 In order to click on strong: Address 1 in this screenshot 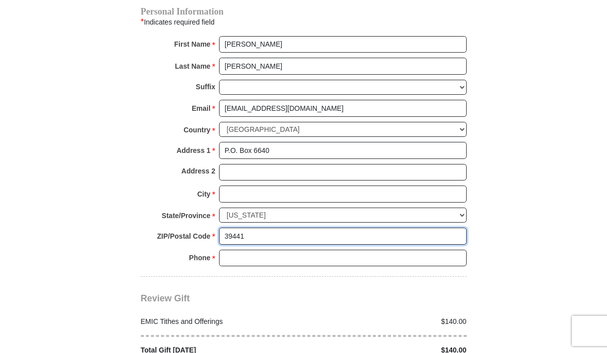, I will do `click(193, 150)`.